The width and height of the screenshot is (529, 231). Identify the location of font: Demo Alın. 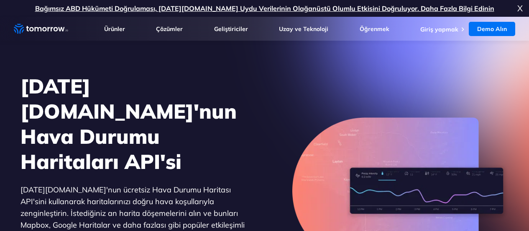
(492, 29).